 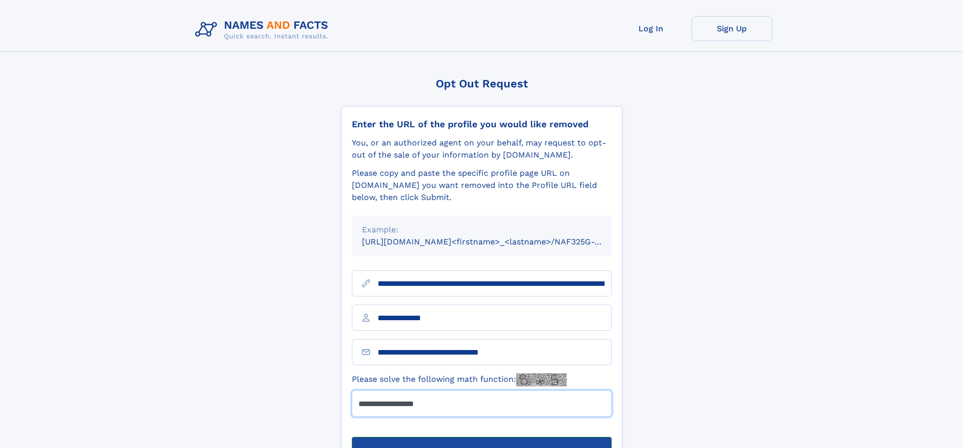 What do you see at coordinates (482, 149) in the screenshot?
I see `div: You, or an authorized agent on your behalf, may request to opt-out of the sale of your informatio...` at bounding box center [482, 149].